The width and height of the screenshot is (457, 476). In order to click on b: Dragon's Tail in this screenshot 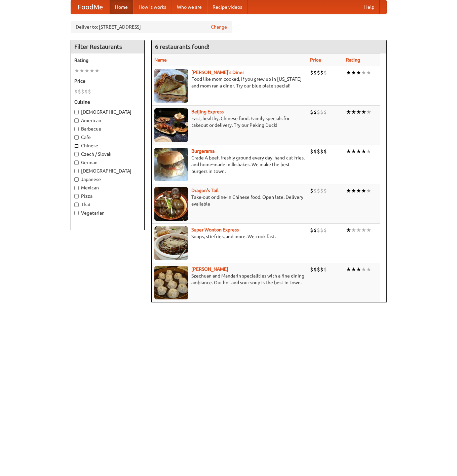, I will do `click(205, 190)`.